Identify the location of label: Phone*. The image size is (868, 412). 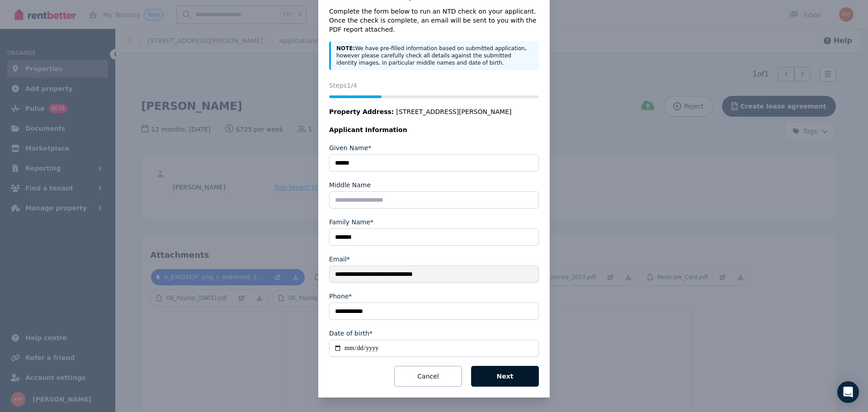
(341, 296).